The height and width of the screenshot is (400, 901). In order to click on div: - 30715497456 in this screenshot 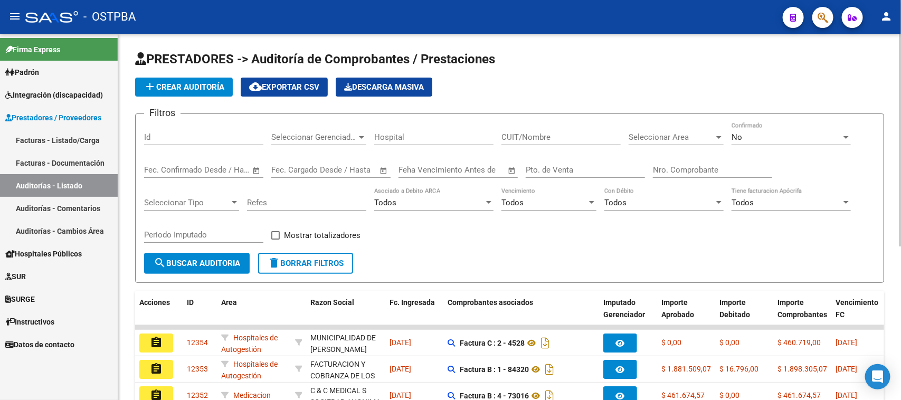, I will do `click(346, 369)`.